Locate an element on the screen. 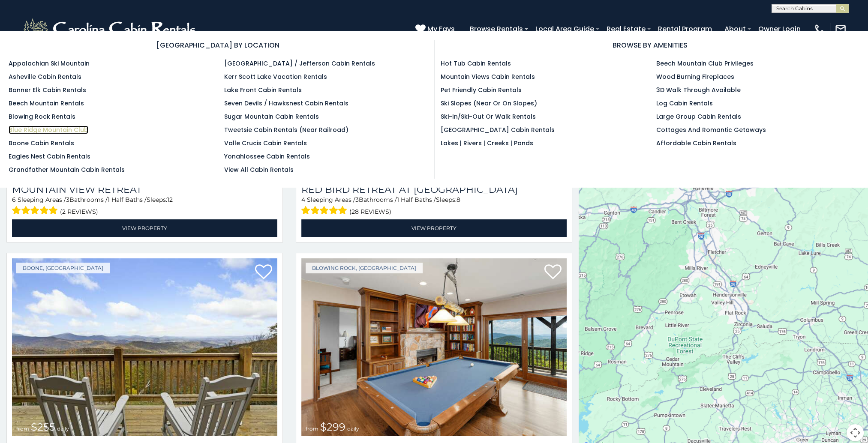 This screenshot has width=868, height=443. a: Yonahlossee Cabin Rentals is located at coordinates (267, 156).